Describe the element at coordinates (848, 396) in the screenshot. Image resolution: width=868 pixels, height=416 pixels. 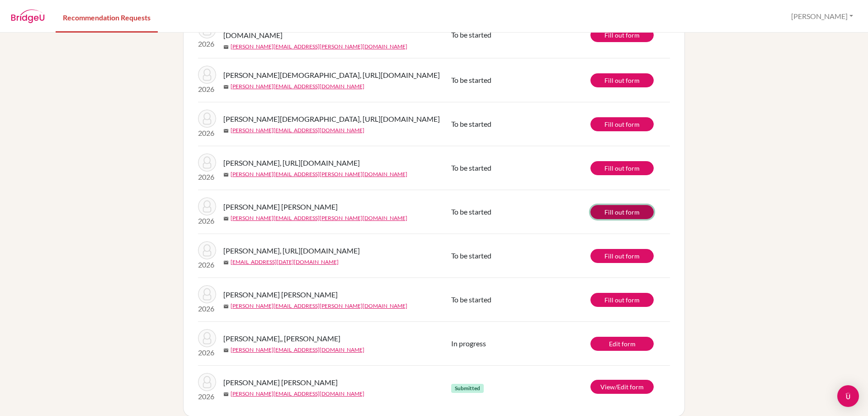
I see `div: Open Intercom Messenger` at that location.